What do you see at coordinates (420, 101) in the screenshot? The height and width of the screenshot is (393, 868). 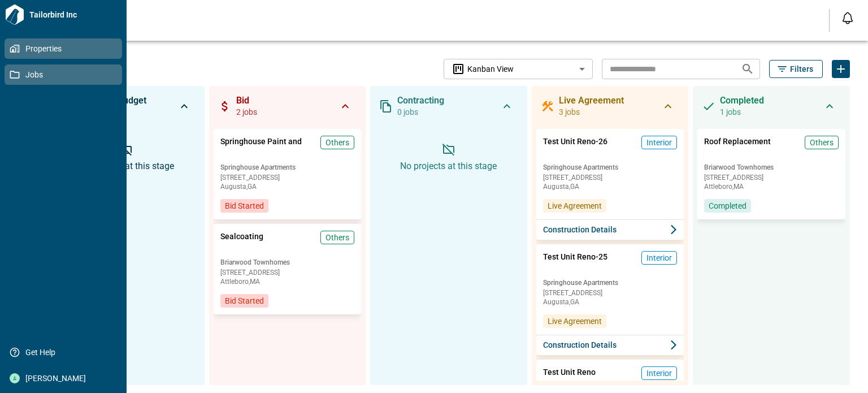 I see `span: Contracting` at bounding box center [420, 101].